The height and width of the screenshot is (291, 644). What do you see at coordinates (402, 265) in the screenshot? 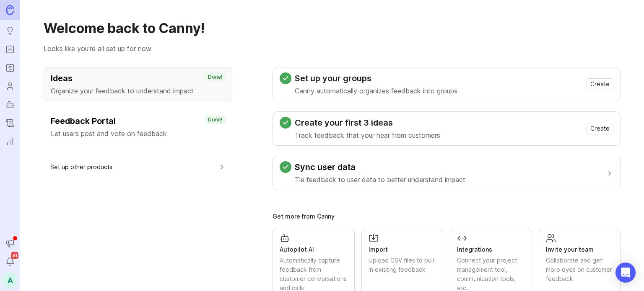
I see `div: Upload CSV files to pull in existing feedback` at bounding box center [402, 265].